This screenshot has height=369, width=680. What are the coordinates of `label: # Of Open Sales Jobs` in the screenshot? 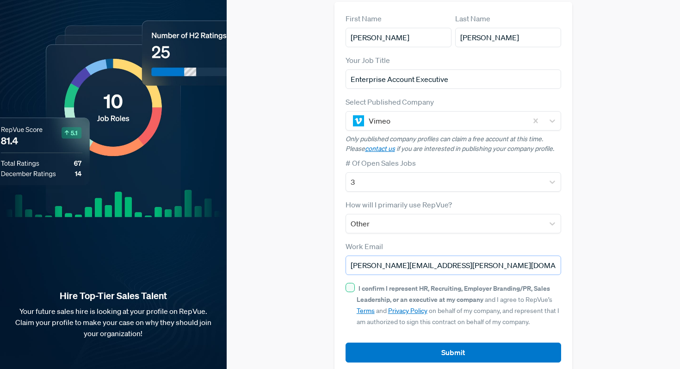 It's located at (381, 163).